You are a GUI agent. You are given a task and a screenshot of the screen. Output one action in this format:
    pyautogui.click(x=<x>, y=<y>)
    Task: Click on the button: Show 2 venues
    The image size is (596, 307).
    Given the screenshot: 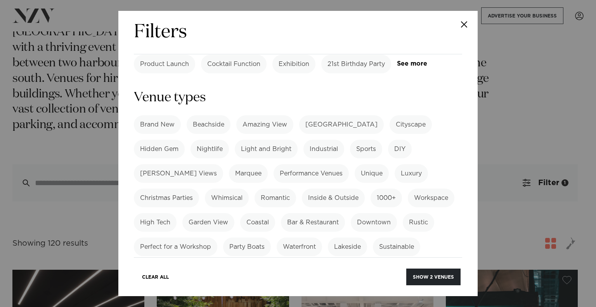 What is the action you would take?
    pyautogui.click(x=433, y=276)
    